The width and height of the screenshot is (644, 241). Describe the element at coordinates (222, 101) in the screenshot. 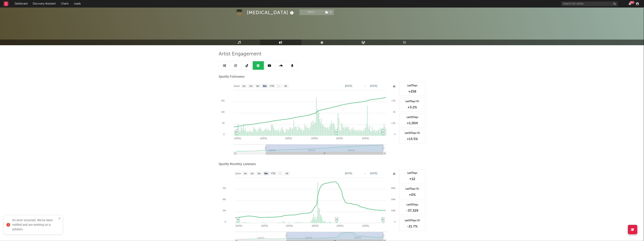

I see `text: 150` at that location.